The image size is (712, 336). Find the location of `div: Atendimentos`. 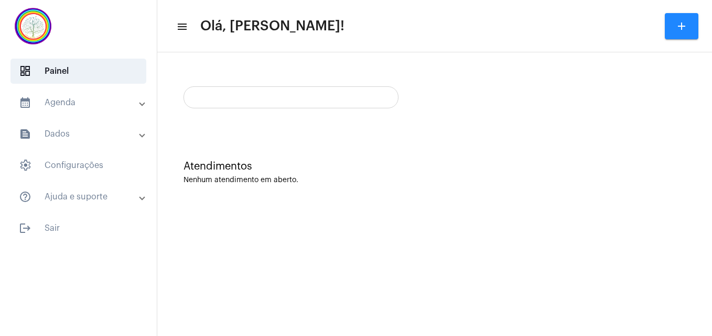

div: Atendimentos is located at coordinates (434, 167).